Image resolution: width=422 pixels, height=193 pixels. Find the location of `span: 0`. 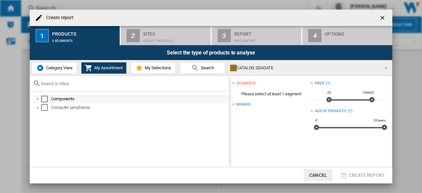

span: 0 is located at coordinates (317, 120).